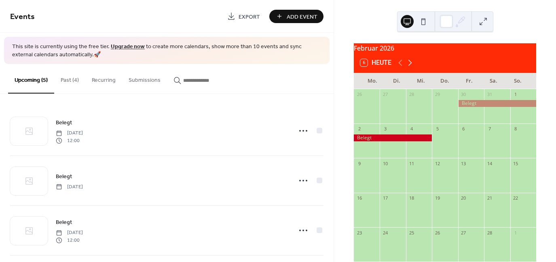 This screenshot has width=556, height=262. Describe the element at coordinates (22, 17) in the screenshot. I see `span: Events` at that location.